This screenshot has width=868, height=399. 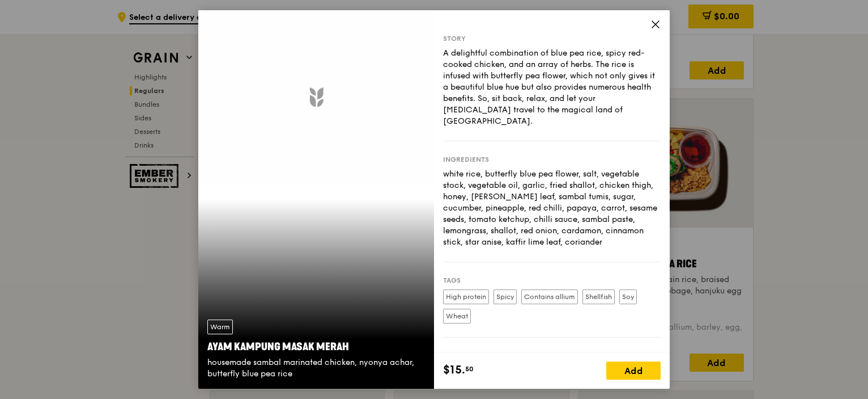 I want to click on div: Story, so click(x=552, y=39).